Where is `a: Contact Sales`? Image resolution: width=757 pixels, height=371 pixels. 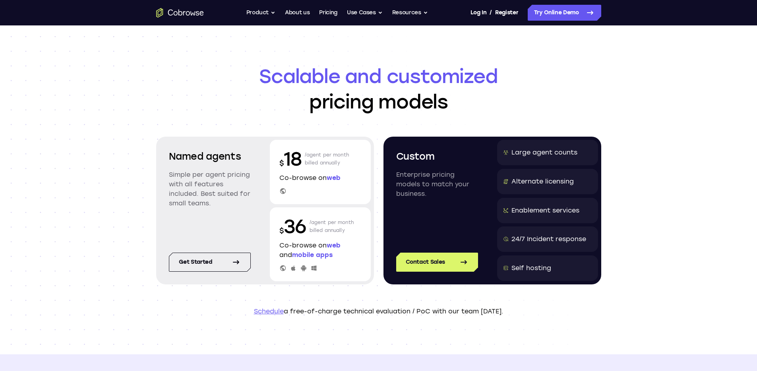
a: Contact Sales is located at coordinates (437, 262).